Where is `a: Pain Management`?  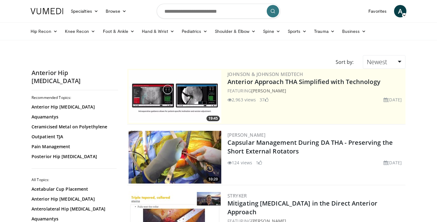 a: Pain Management is located at coordinates (73, 146).